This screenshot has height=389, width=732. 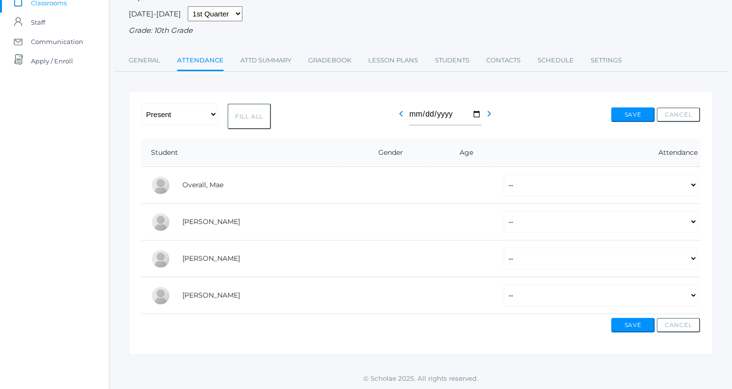 I want to click on i: chevron_right, so click(x=489, y=114).